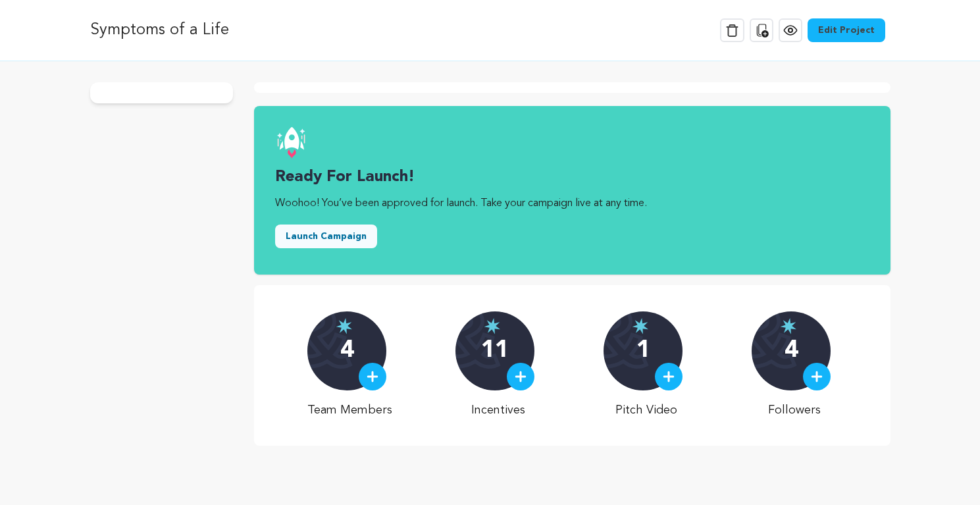 The image size is (980, 505). Describe the element at coordinates (291, 143) in the screenshot. I see `img: launch.svg` at that location.